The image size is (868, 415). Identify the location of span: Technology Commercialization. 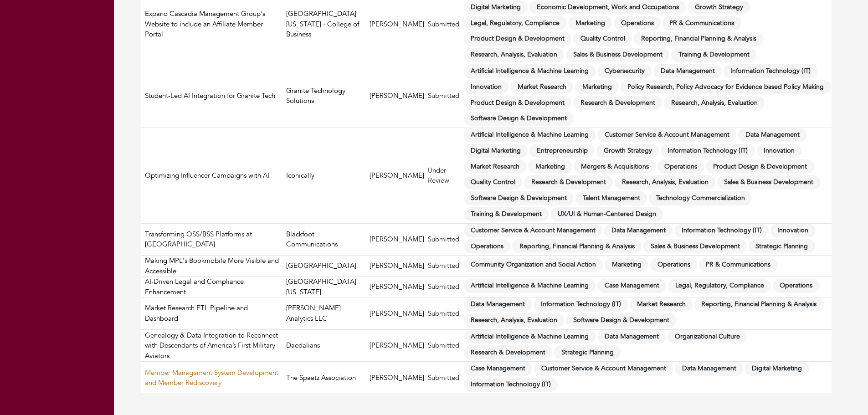
(701, 198).